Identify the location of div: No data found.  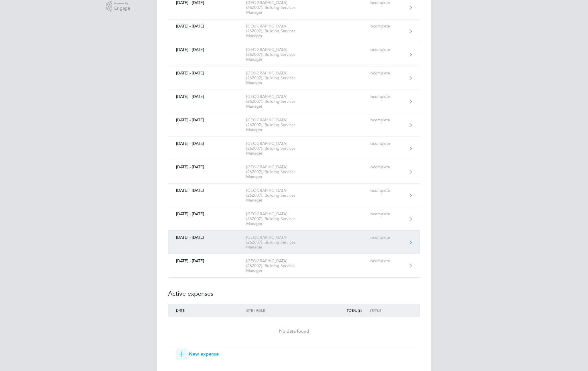
(294, 331).